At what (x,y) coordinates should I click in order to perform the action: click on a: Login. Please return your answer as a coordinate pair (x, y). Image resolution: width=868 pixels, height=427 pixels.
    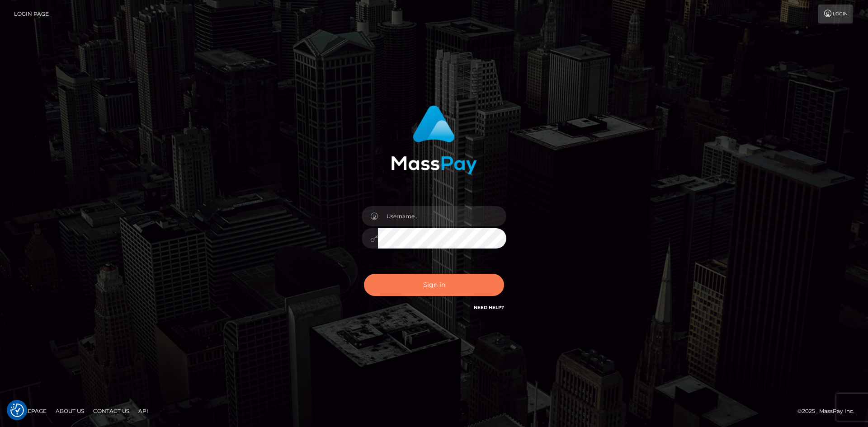
    Looking at the image, I should click on (836, 14).